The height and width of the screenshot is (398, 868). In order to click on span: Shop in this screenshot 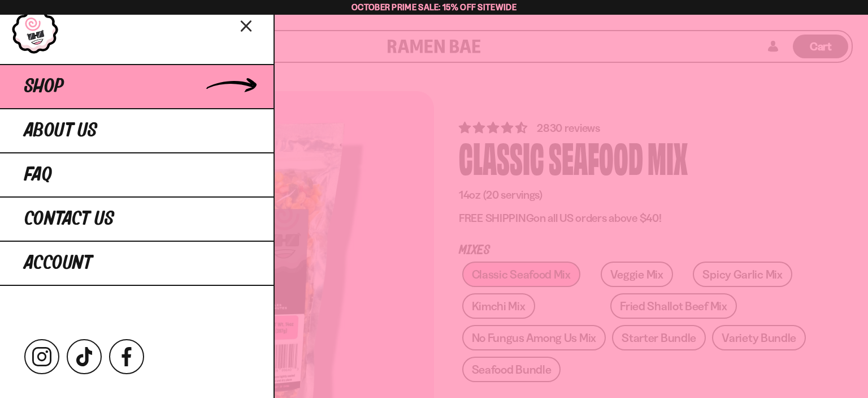, I will do `click(44, 87)`.